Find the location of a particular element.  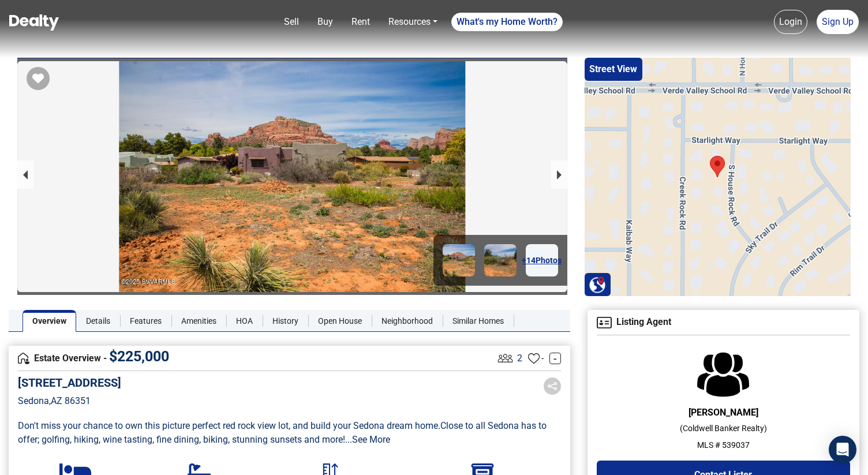

a: History is located at coordinates (285, 321).